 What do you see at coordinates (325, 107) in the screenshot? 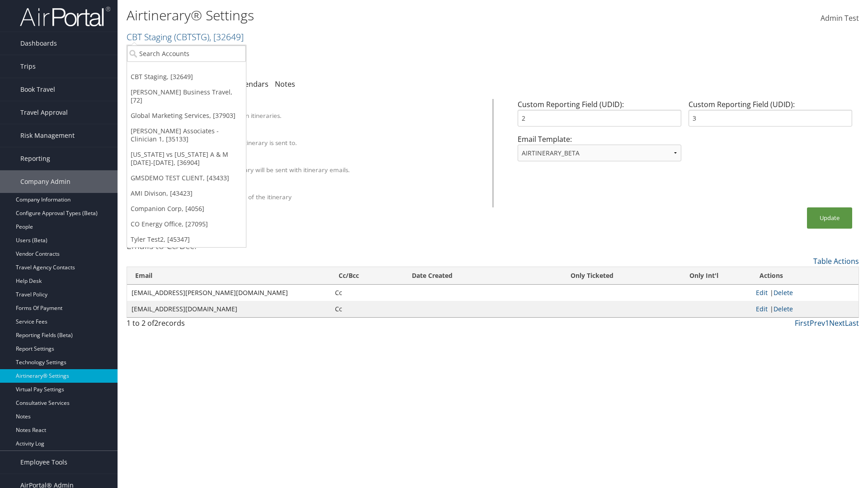
I see `div: Client Name` at bounding box center [325, 107].